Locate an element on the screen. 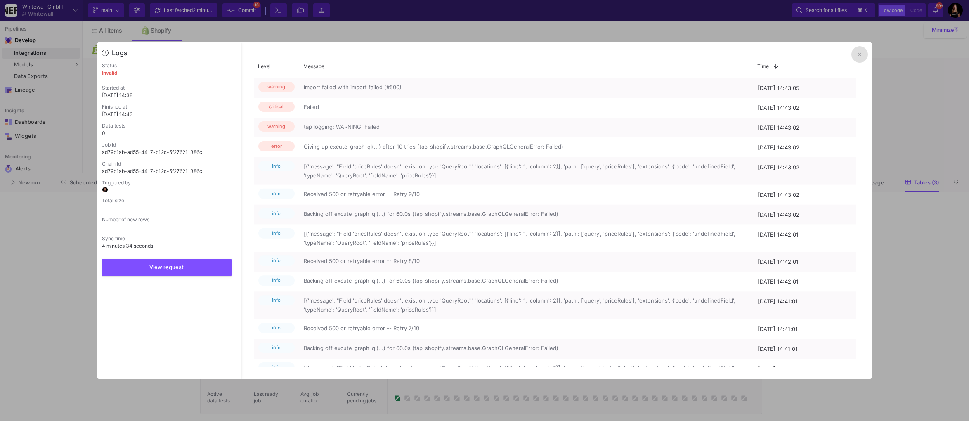  img: AEdFTp7nZ4ztCxOc0F1fLoDjitdy4H6fYVyDqrX6RgwgmA=s96-c is located at coordinates (105, 189).